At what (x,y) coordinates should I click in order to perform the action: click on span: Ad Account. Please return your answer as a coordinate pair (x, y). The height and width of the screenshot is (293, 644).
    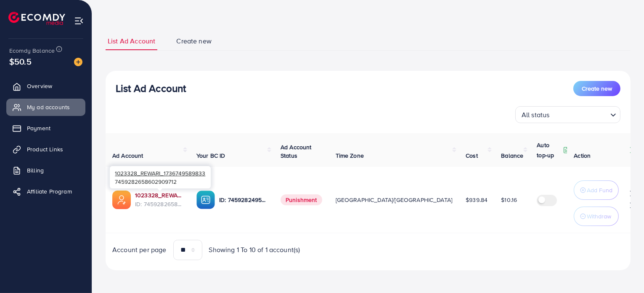
    Looking at the image, I should click on (128, 156).